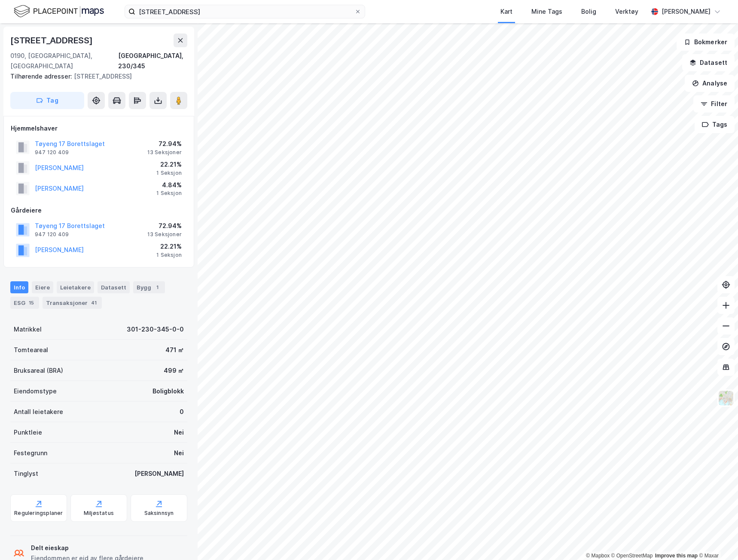 This screenshot has height=560, width=738. Describe the element at coordinates (676, 556) in the screenshot. I see `a: Improve this map` at that location.